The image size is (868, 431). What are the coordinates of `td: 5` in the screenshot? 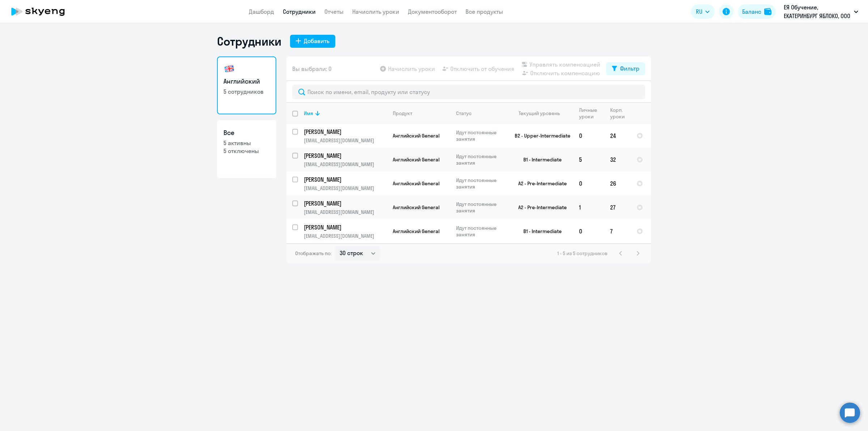 It's located at (589, 160).